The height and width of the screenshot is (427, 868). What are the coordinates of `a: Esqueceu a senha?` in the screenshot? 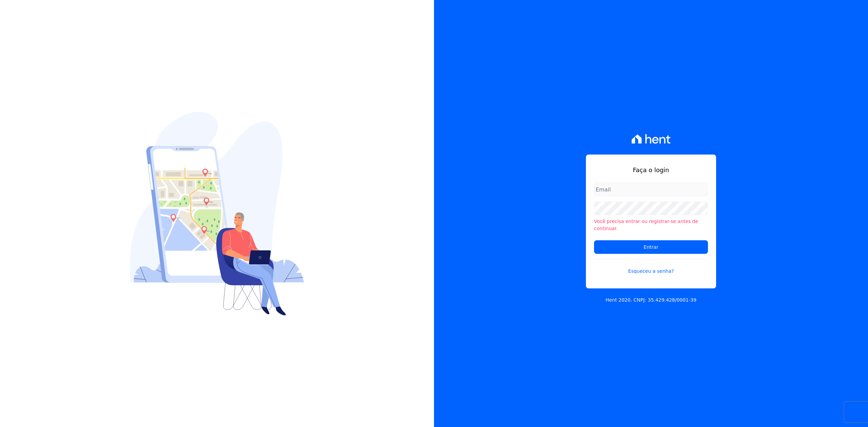 It's located at (651, 267).